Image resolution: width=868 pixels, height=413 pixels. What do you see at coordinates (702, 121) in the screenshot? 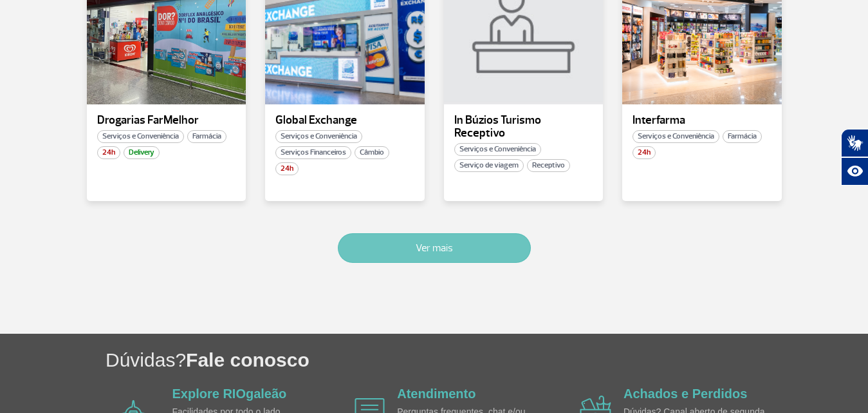
I see `p: Interfarma` at bounding box center [702, 121].